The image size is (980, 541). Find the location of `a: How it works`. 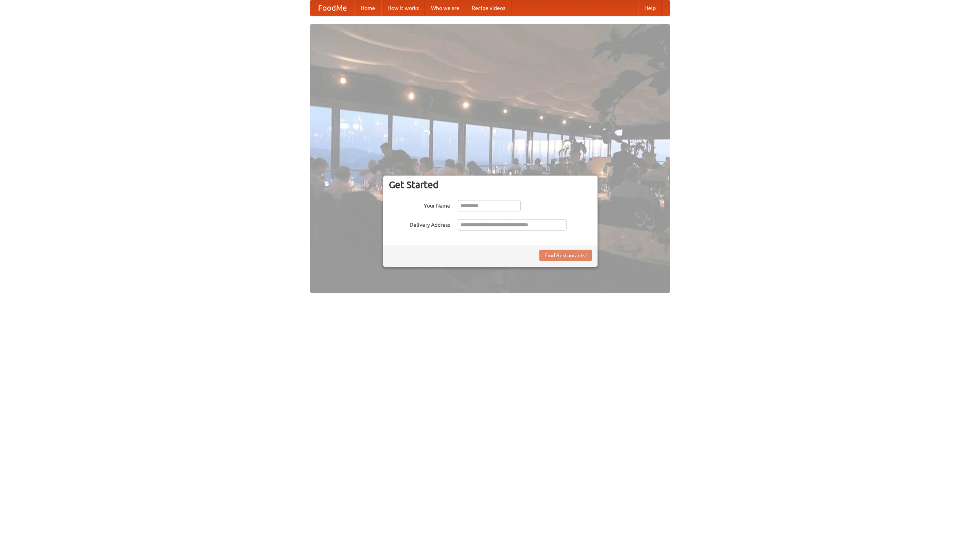

a: How it works is located at coordinates (403, 8).